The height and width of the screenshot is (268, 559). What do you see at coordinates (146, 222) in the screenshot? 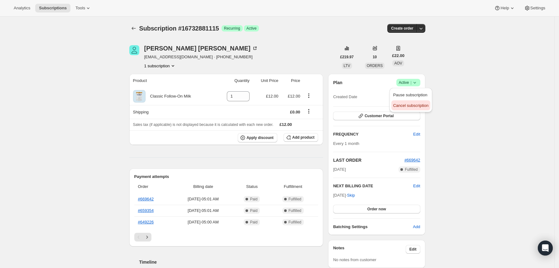
I see `a: #649226` at bounding box center [146, 222].